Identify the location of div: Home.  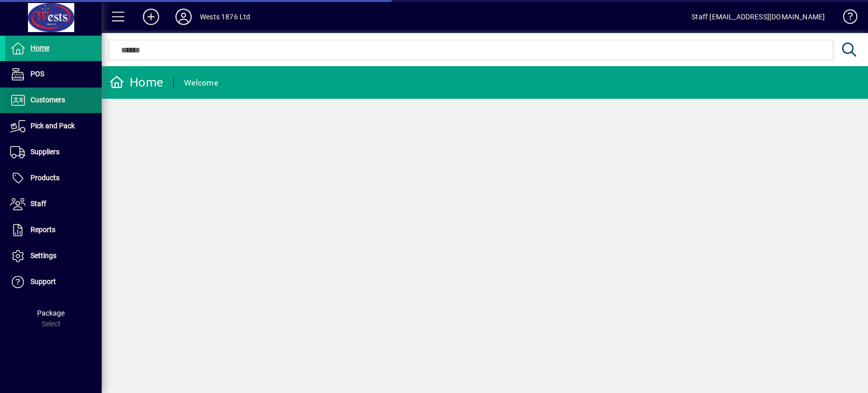
(136, 82).